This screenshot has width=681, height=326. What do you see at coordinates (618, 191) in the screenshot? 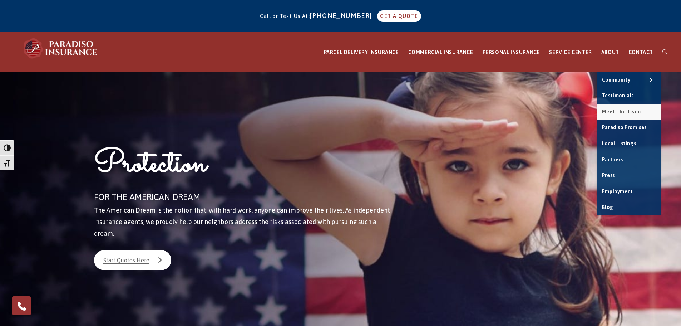
I see `span: Employment` at bounding box center [618, 191].